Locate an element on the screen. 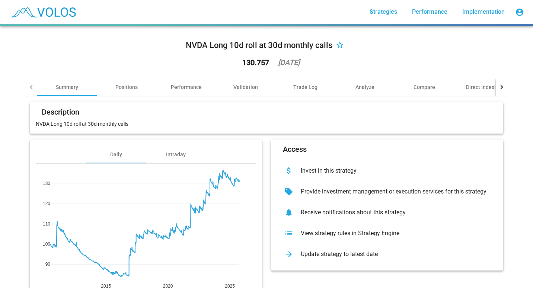 This screenshot has width=533, height=288. a: Performance is located at coordinates (430, 12).